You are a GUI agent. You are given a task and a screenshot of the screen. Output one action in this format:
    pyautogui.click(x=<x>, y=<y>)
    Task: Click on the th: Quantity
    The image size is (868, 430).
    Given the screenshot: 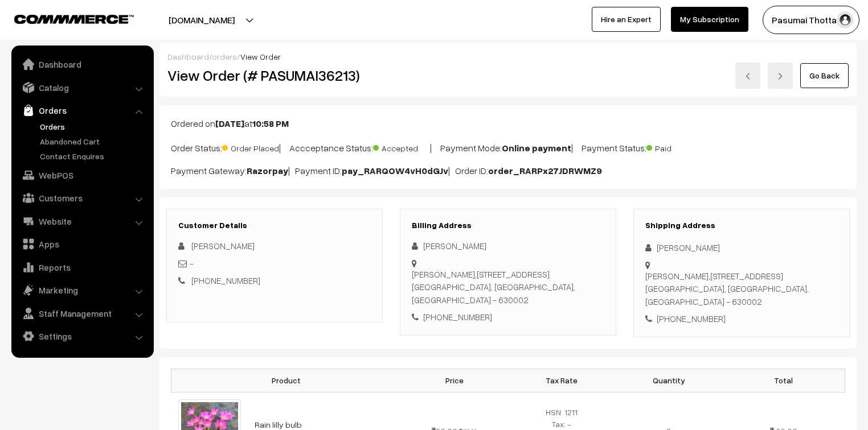 What is the action you would take?
    pyautogui.click(x=669, y=380)
    